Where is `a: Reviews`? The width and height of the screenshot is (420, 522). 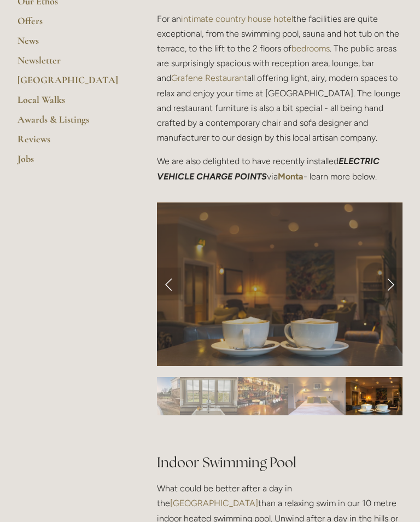
a: Reviews is located at coordinates (69, 143).